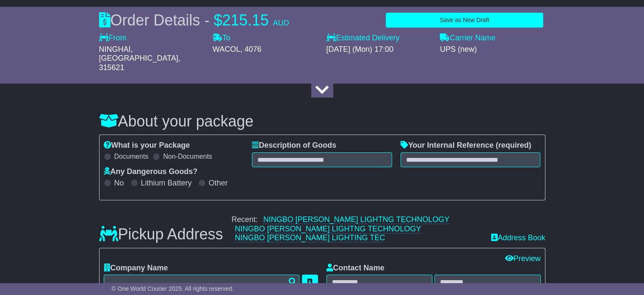  Describe the element at coordinates (523, 258) in the screenshot. I see `a: Preview` at that location.